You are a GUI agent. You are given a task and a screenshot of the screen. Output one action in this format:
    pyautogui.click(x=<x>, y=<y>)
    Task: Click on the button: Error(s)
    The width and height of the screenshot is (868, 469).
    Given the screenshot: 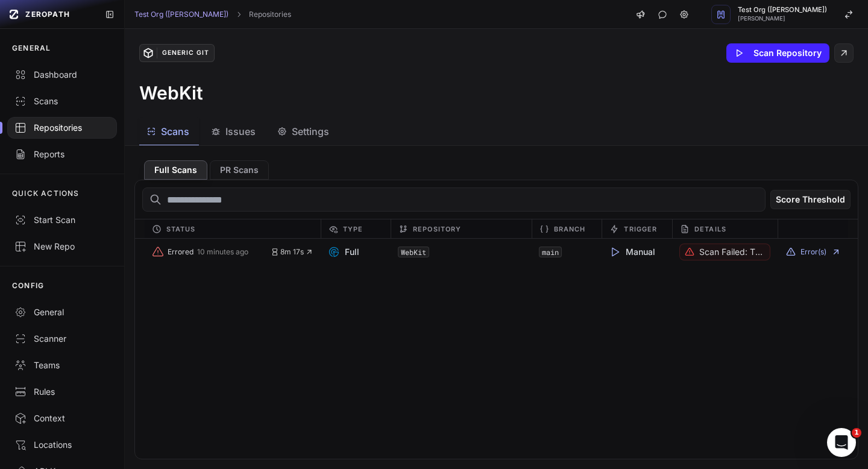 What is the action you would take?
    pyautogui.click(x=813, y=252)
    